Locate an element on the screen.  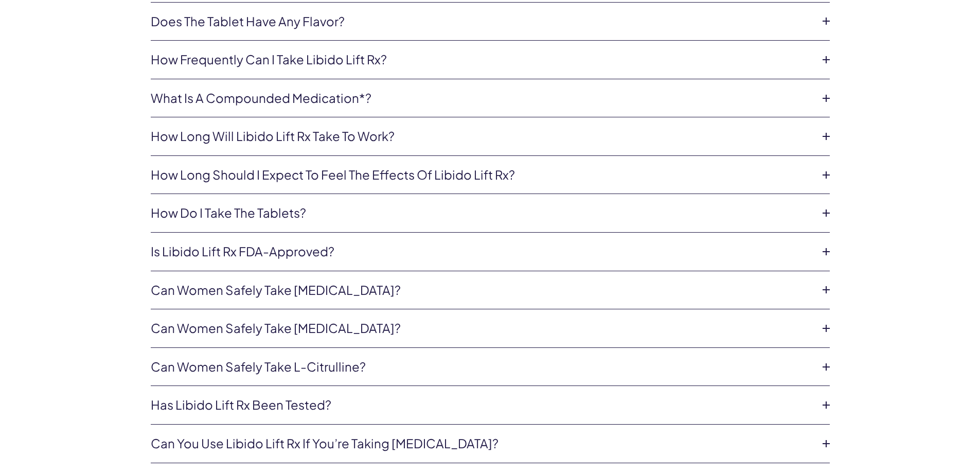
a: What is a compounded medication*? is located at coordinates (482, 99).